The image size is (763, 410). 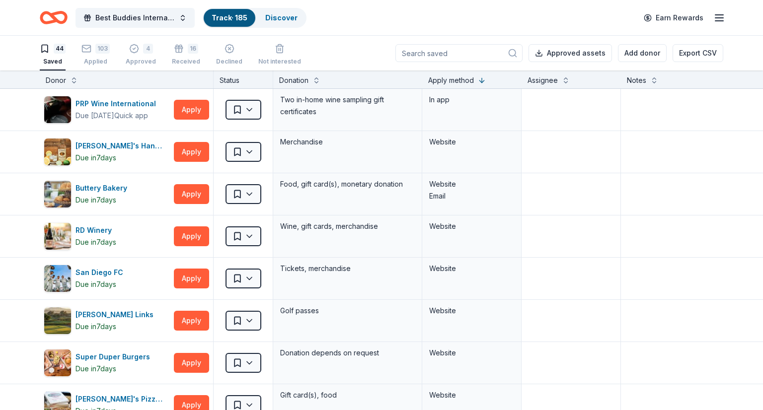 What do you see at coordinates (118, 104) in the screenshot?
I see `div: PRP Wine International` at bounding box center [118, 104].